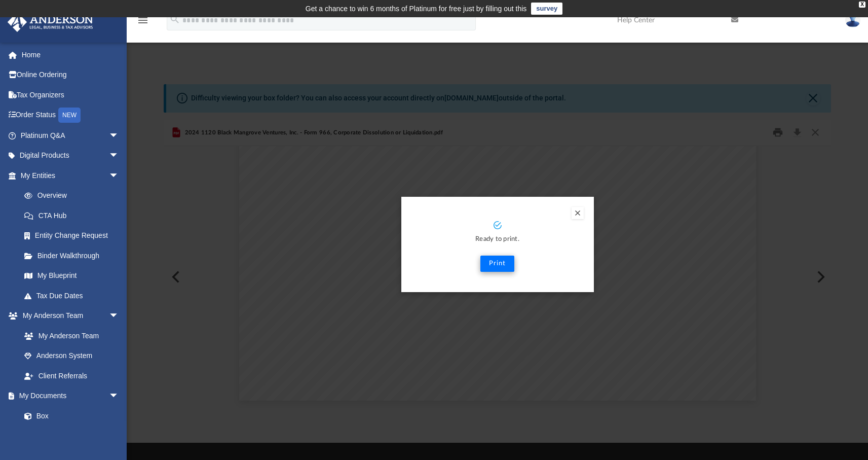  What do you see at coordinates (498, 239) in the screenshot?
I see `p: Ready to print.` at bounding box center [498, 239].